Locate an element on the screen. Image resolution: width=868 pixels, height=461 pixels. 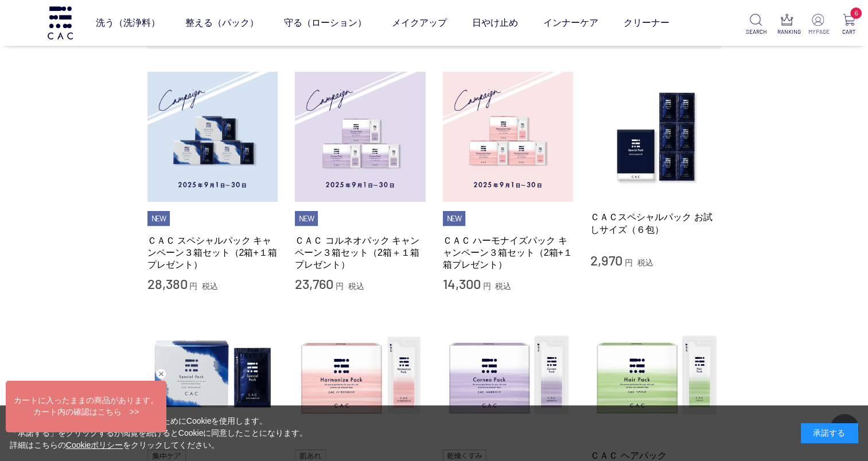
p: CART is located at coordinates (848, 31).